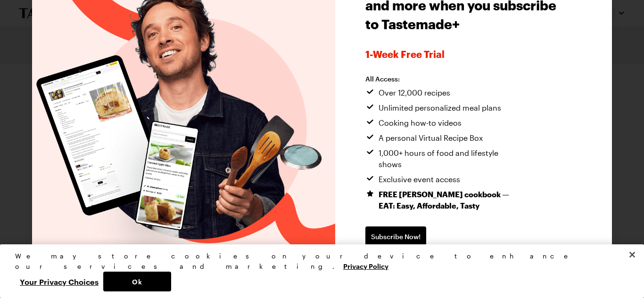 The image size is (644, 298). What do you see at coordinates (450, 159) in the screenshot?
I see `span: 1,000+ hours of food and lifestyle shows` at bounding box center [450, 159].